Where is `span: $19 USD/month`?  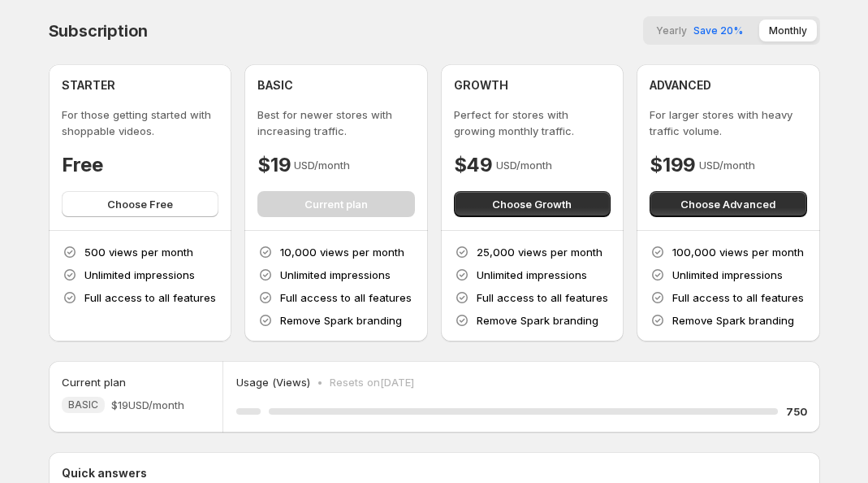
span: $19 USD/month is located at coordinates (148, 405).